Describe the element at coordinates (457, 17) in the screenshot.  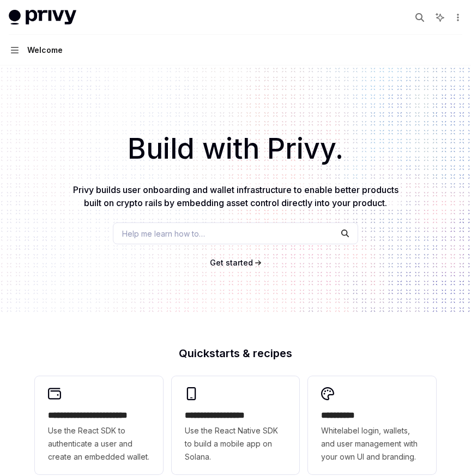
I see `button: More actions` at that location.